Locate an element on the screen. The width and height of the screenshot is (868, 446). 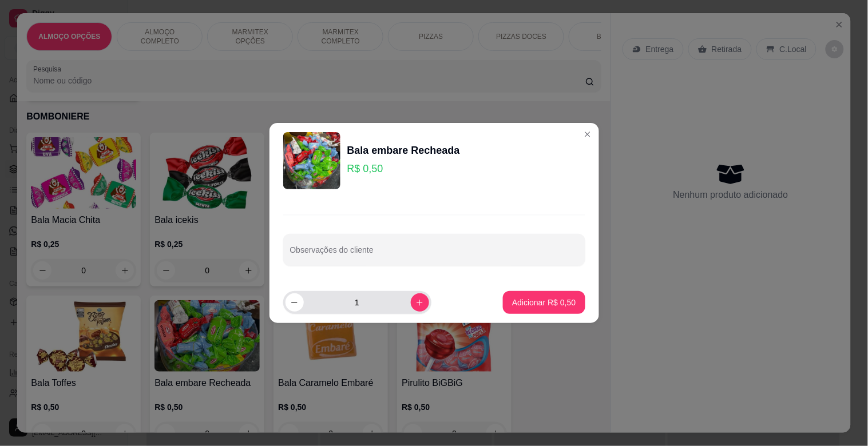
img: product-image is located at coordinates (312, 161).